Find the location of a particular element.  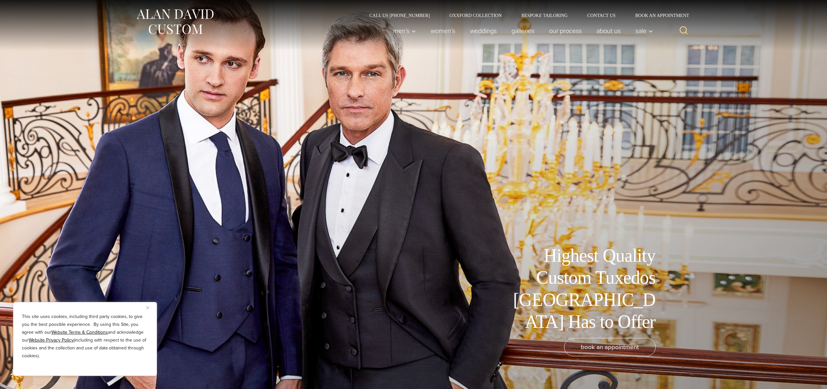

span: Sale is located at coordinates (644, 31).